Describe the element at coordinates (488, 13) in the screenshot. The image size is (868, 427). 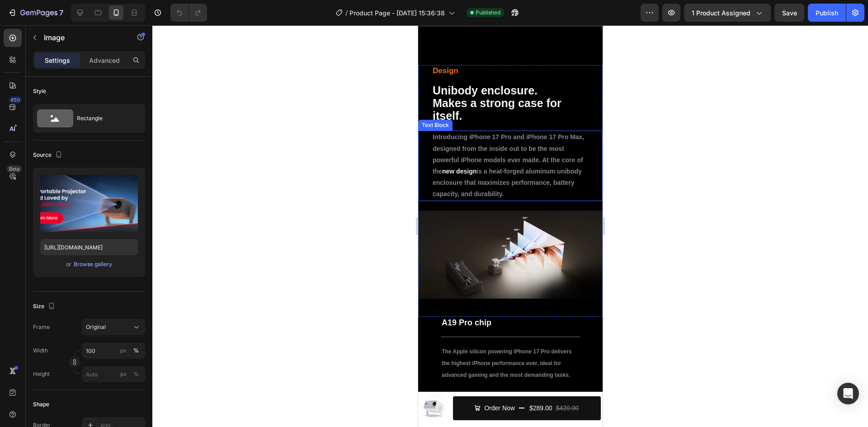
I see `span: Published` at that location.